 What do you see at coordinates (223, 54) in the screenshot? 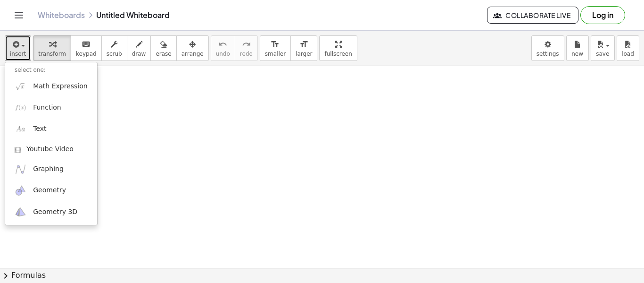
I see `span: undo` at bounding box center [223, 54].